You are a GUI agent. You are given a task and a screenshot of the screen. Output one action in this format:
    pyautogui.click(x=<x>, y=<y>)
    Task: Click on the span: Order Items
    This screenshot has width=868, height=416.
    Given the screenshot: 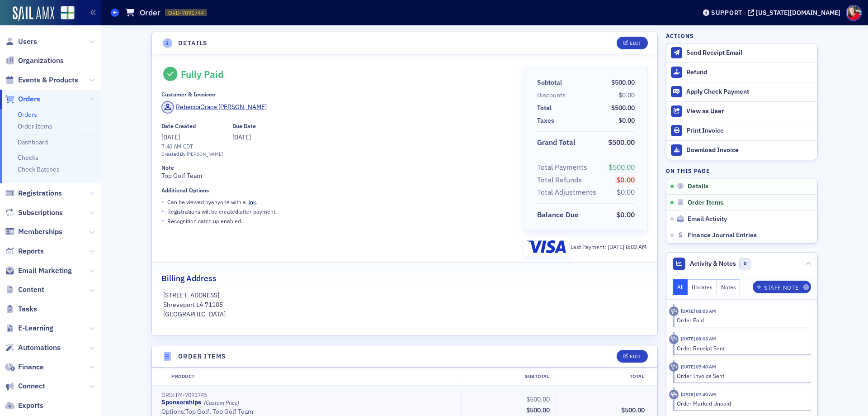 What is the action you would take?
    pyautogui.click(x=705, y=203)
    